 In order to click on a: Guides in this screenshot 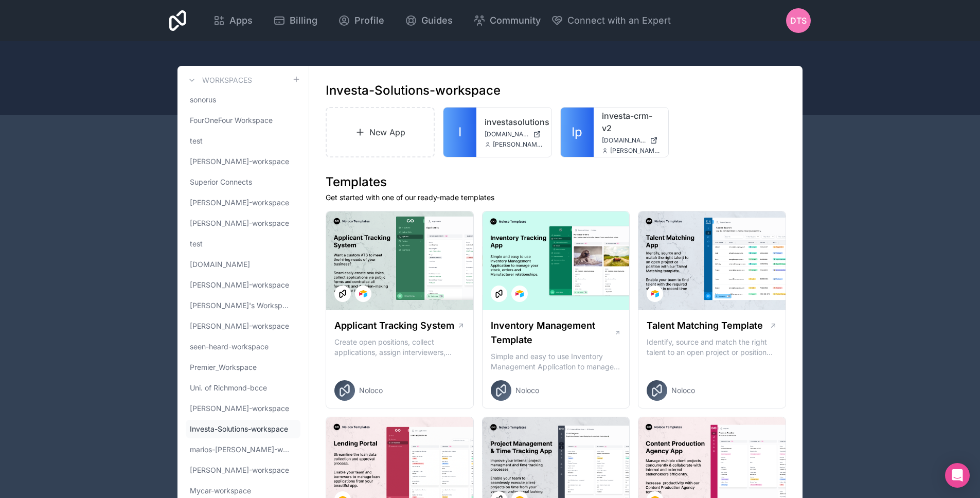, I will do `click(429, 21)`.